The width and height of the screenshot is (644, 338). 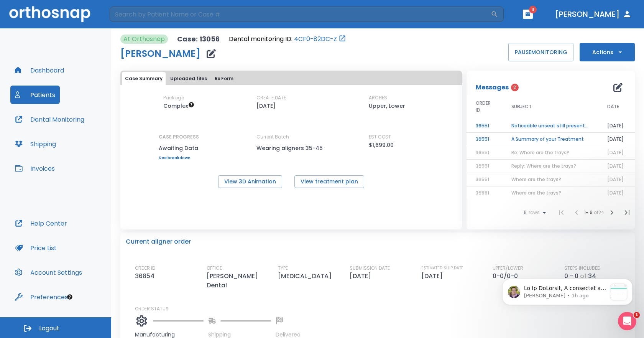 What do you see at coordinates (77, 28) in the screenshot?
I see `div: message notification from Michael, 1h ago. Hi Dr McKinney, I apologize for the experience you are...` at bounding box center [77, 28].